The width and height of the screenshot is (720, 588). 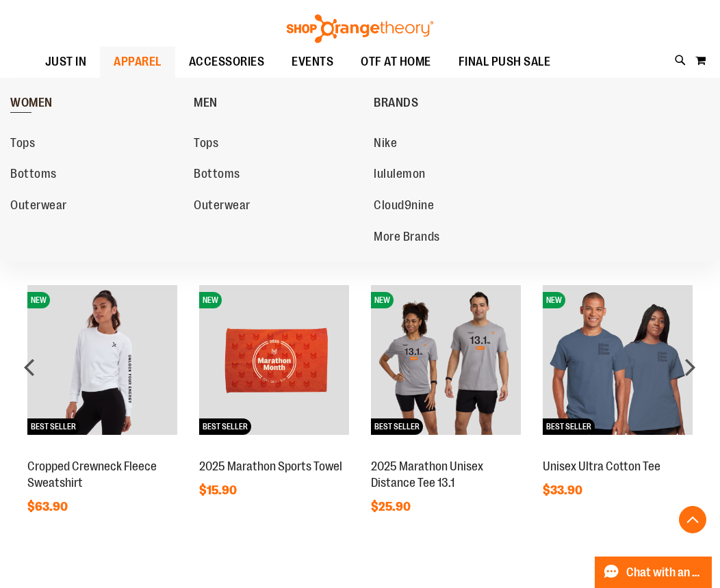 I want to click on span: lululemon, so click(x=399, y=175).